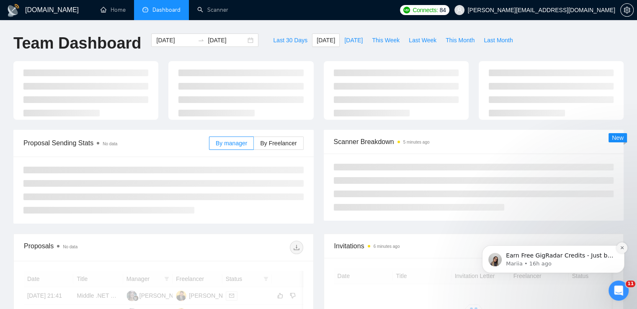 The image size is (637, 309). I want to click on span: This Week, so click(386, 40).